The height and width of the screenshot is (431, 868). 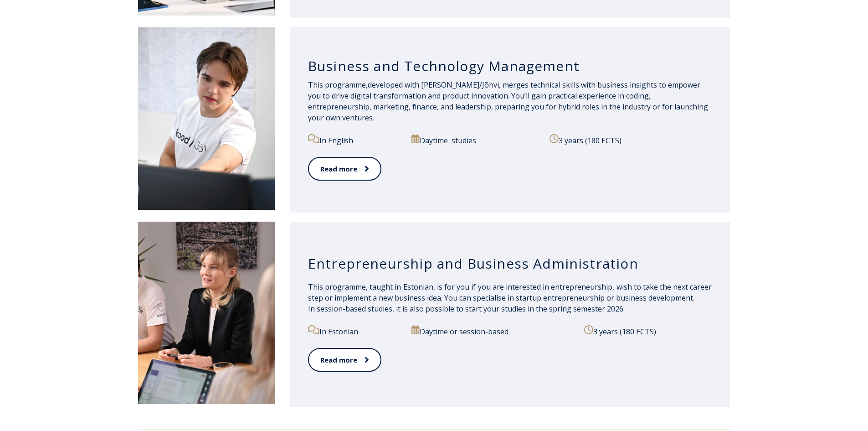 What do you see at coordinates (354, 140) in the screenshot?
I see `p: In English` at bounding box center [354, 140].